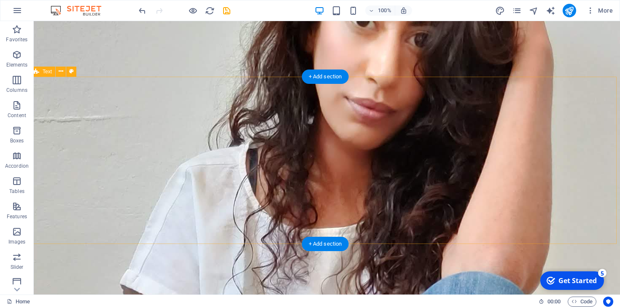  What do you see at coordinates (551, 11) in the screenshot?
I see `i: AI Writer` at bounding box center [551, 11].